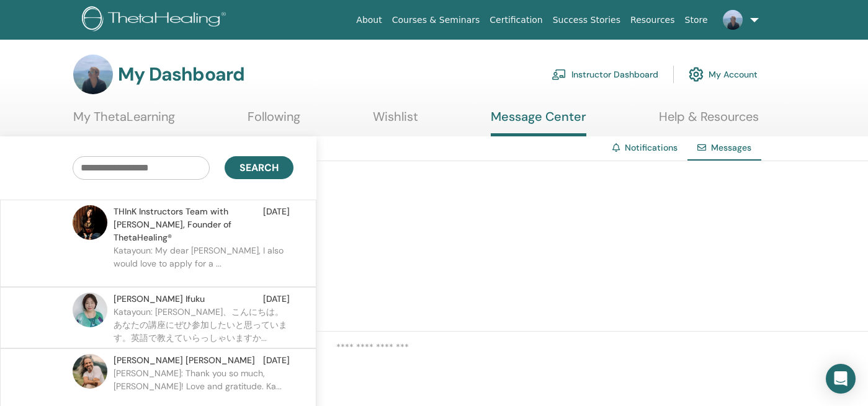 The image size is (868, 406). I want to click on a: My Account, so click(723, 74).